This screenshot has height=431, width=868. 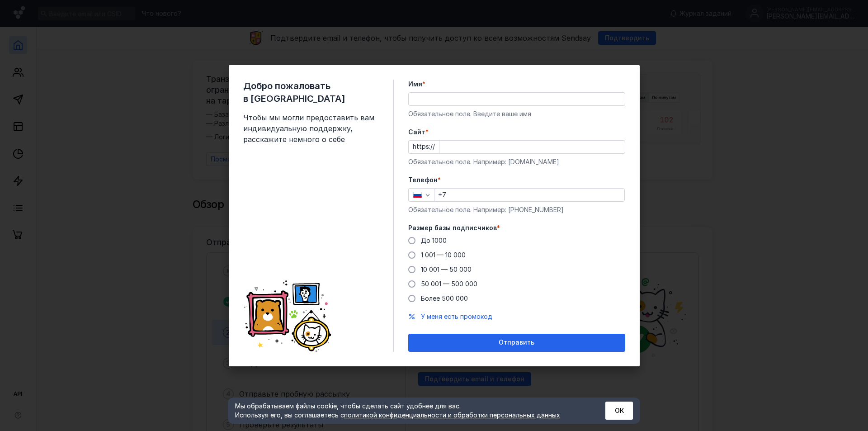 I want to click on span: У меня есть промокод, so click(x=456, y=316).